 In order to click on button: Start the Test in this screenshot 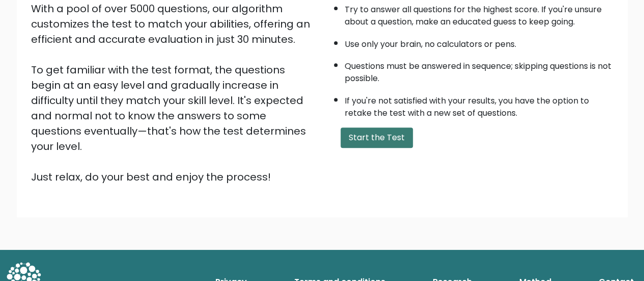, I will do `click(377, 138)`.